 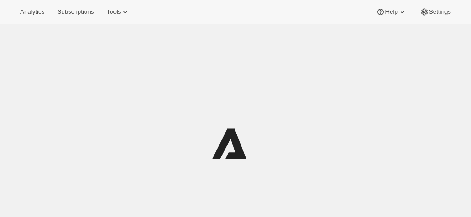 What do you see at coordinates (114, 12) in the screenshot?
I see `span: Tools` at bounding box center [114, 12].